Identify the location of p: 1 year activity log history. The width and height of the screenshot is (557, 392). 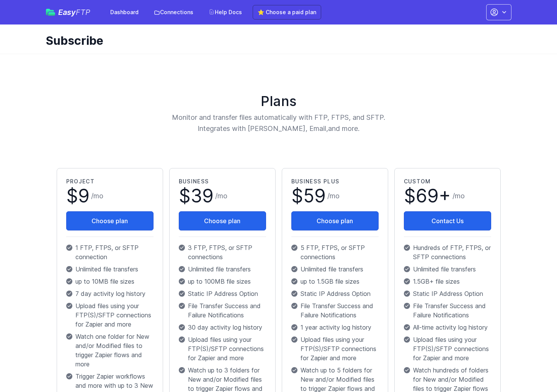
(335, 328).